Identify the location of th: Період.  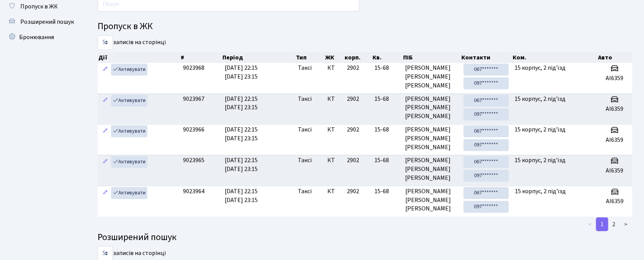
(259, 58).